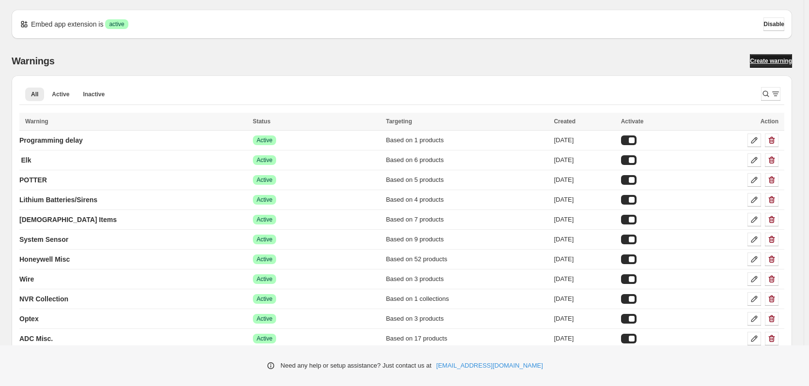 This screenshot has width=809, height=386. What do you see at coordinates (51, 140) in the screenshot?
I see `a: Programming delay` at bounding box center [51, 140].